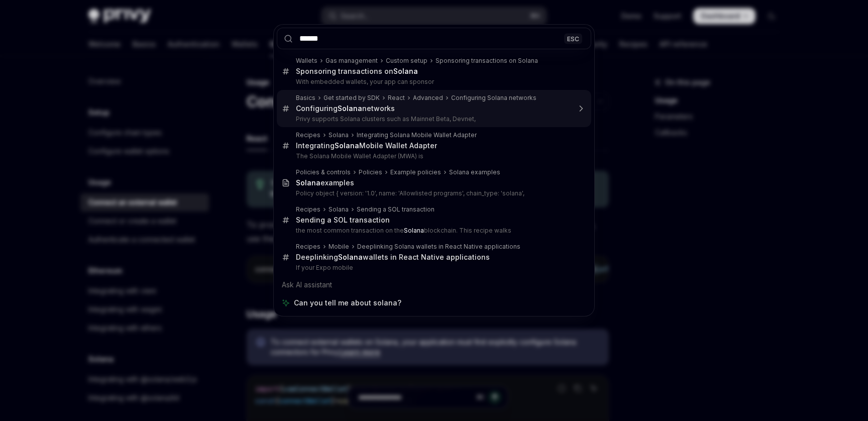 This screenshot has height=421, width=868. Describe the element at coordinates (573, 38) in the screenshot. I see `div: ESC` at that location.